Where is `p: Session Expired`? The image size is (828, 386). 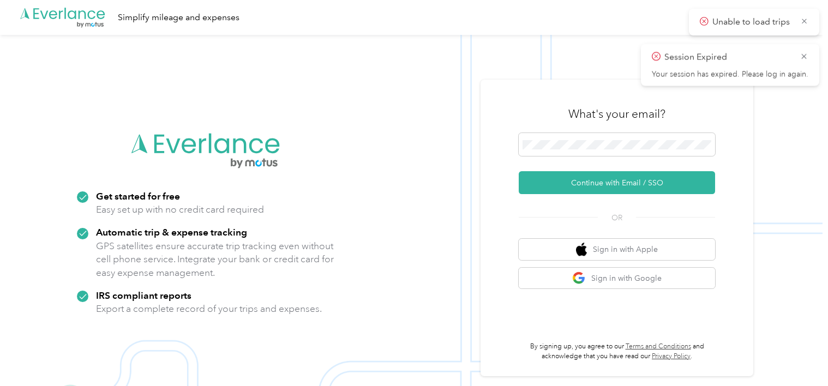
p: Session Expired is located at coordinates (728, 57).